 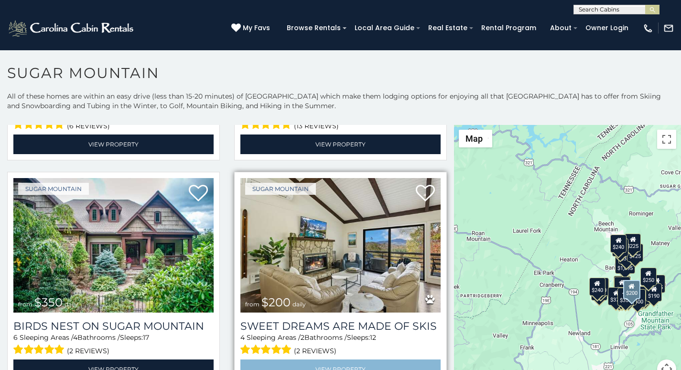 I want to click on a: Local Area Guide, so click(x=384, y=28).